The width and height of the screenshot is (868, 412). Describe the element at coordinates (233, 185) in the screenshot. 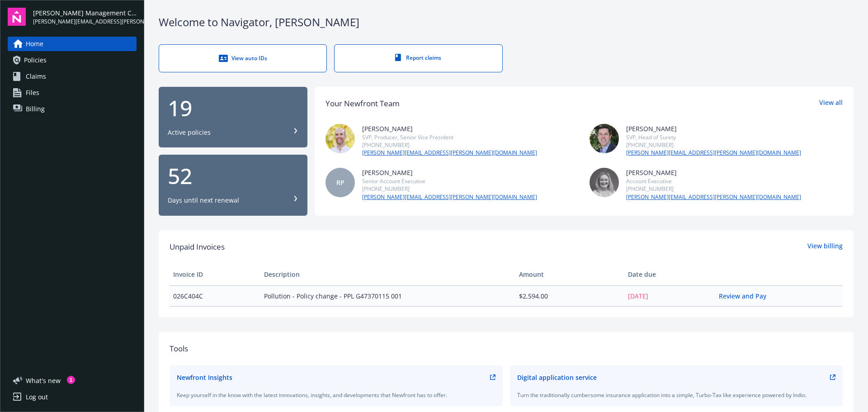

I see `button: 52Days until next renewal` at that location.